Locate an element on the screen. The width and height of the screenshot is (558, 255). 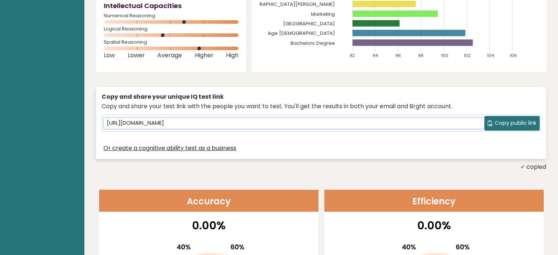
a: Or create a cognitive ability test as a business is located at coordinates (170, 148).